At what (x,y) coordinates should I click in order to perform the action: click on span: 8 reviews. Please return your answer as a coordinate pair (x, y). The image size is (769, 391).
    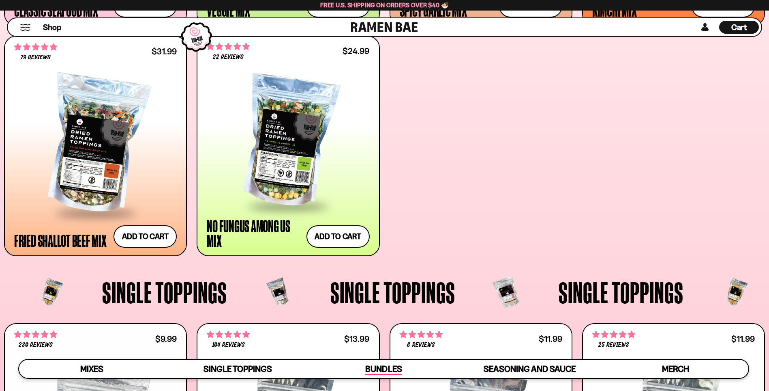
    Looking at the image, I should click on (421, 345).